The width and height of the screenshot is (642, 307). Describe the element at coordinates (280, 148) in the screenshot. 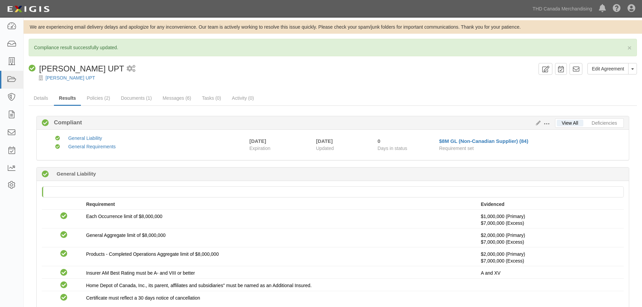

I see `span: Expiration` at that location.